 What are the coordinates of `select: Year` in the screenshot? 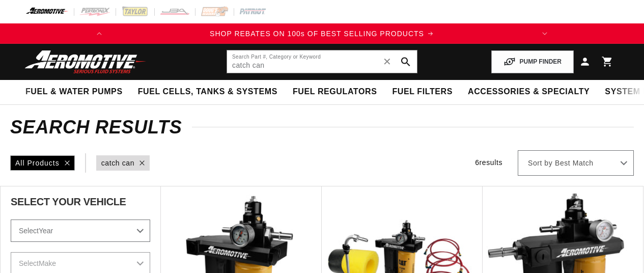 It's located at (81, 231).